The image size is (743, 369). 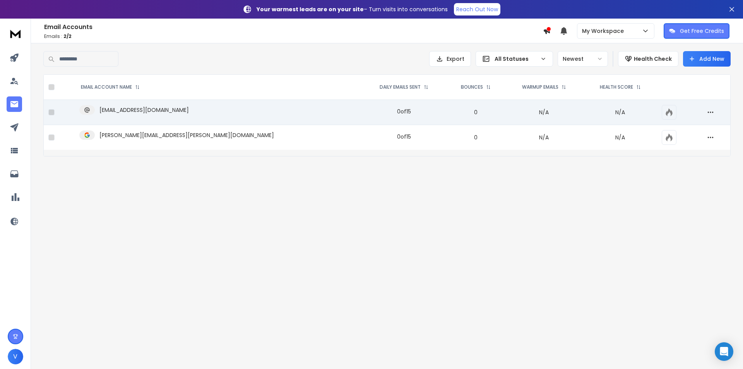 What do you see at coordinates (15, 33) in the screenshot?
I see `img: logo` at bounding box center [15, 33].